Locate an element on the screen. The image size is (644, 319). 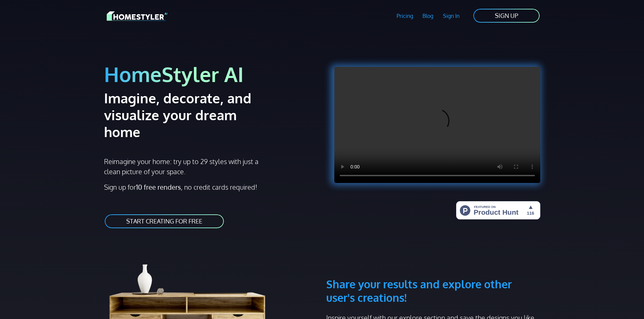
p: Sign up for , no credit cards required! is located at coordinates (211, 187).